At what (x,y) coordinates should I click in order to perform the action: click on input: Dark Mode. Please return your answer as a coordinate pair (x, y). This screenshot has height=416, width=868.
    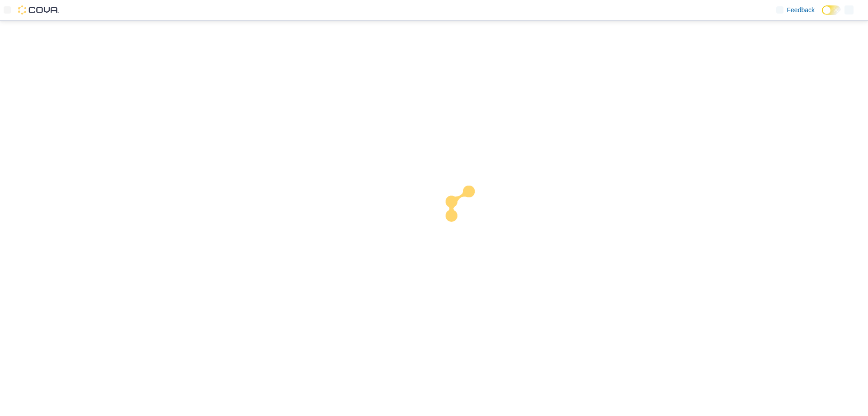
    Looking at the image, I should click on (831, 10).